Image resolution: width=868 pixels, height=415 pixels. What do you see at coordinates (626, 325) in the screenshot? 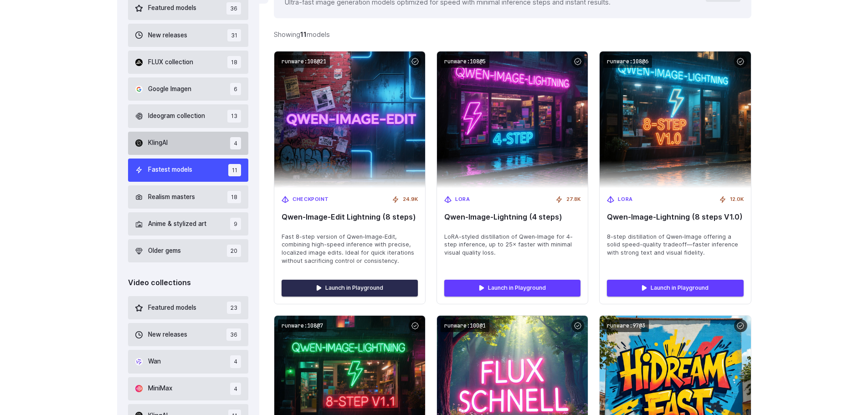
I see `code: runware:97@3` at bounding box center [626, 325].